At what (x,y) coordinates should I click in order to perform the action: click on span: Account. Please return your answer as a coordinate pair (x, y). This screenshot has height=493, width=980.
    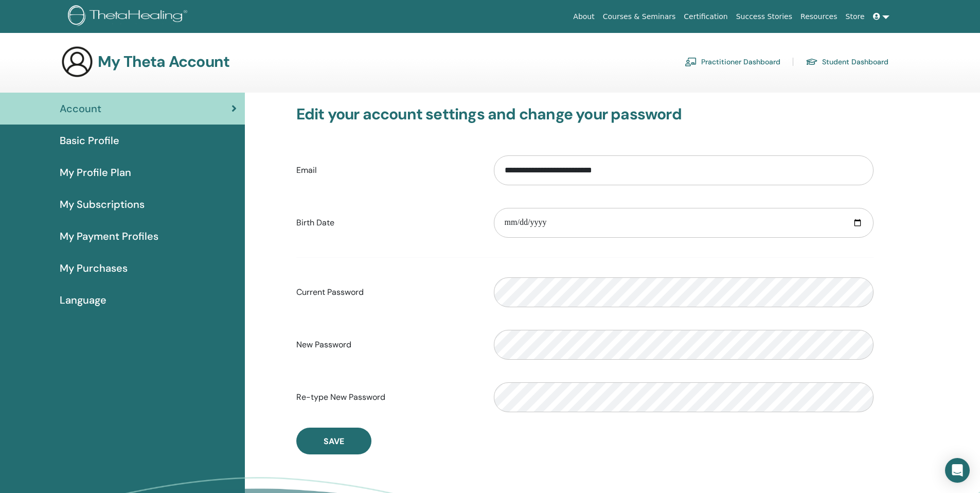
    Looking at the image, I should click on (80, 109).